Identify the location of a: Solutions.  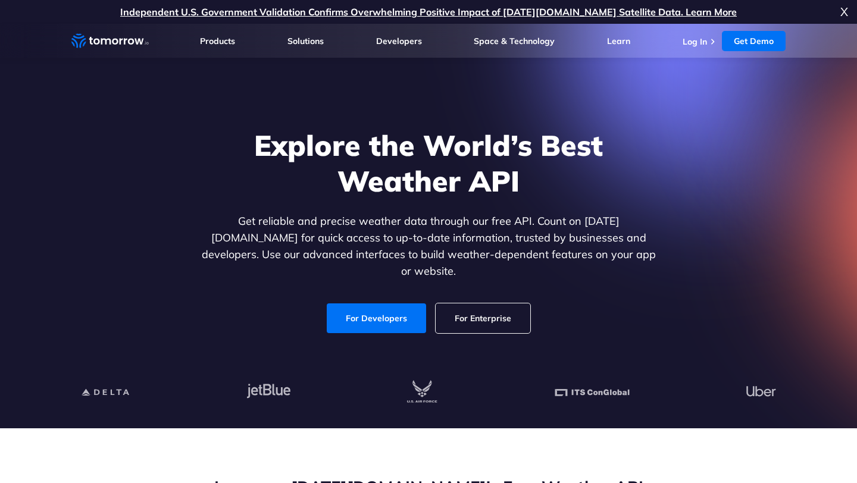
(305, 41).